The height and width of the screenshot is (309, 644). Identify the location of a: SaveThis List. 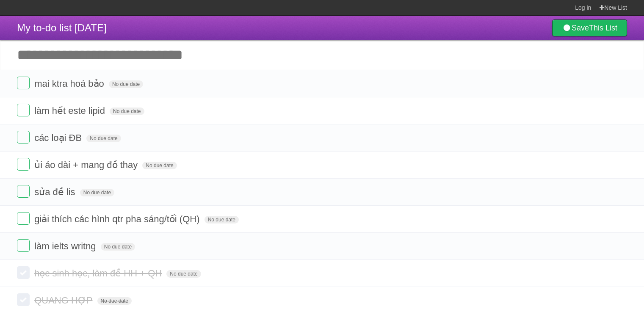
(590, 28).